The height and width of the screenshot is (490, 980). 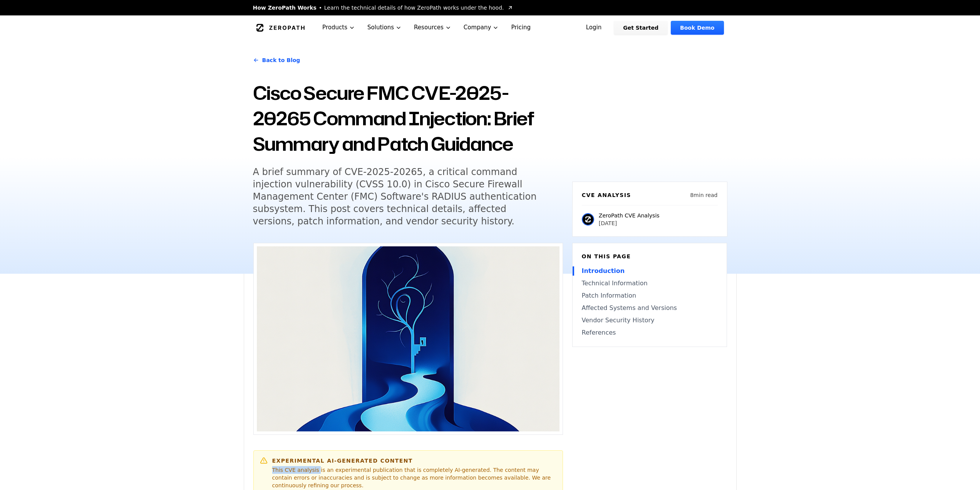 What do you see at coordinates (640, 28) in the screenshot?
I see `a: Get Started` at bounding box center [640, 28].